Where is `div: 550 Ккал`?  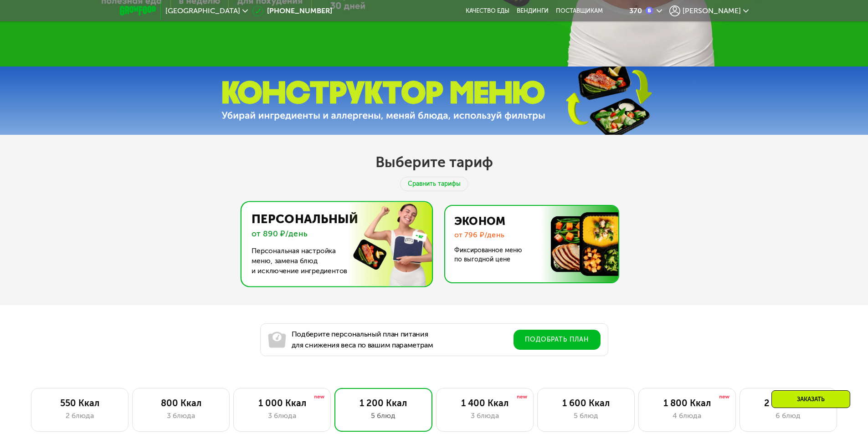 div: 550 Ккал is located at coordinates (80, 403).